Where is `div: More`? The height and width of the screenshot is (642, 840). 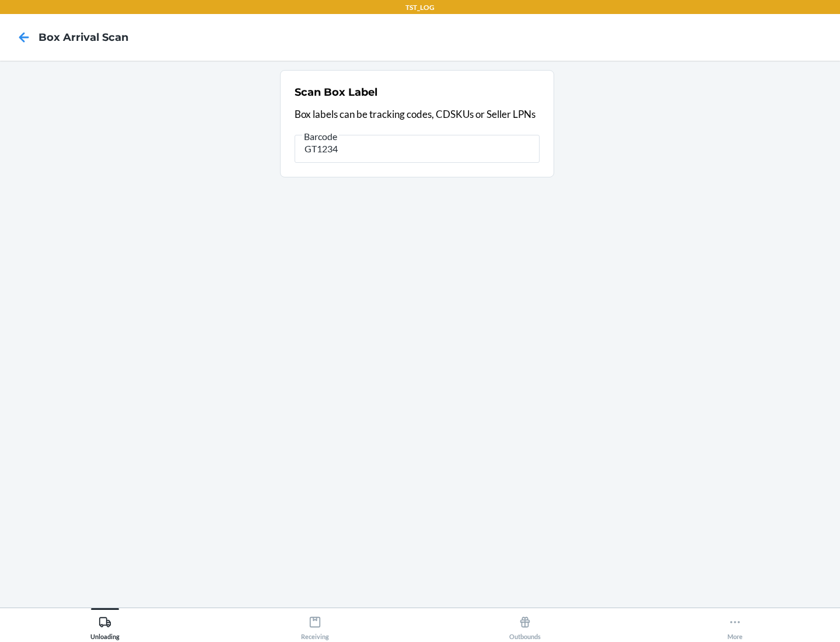
div: More is located at coordinates (735, 626).